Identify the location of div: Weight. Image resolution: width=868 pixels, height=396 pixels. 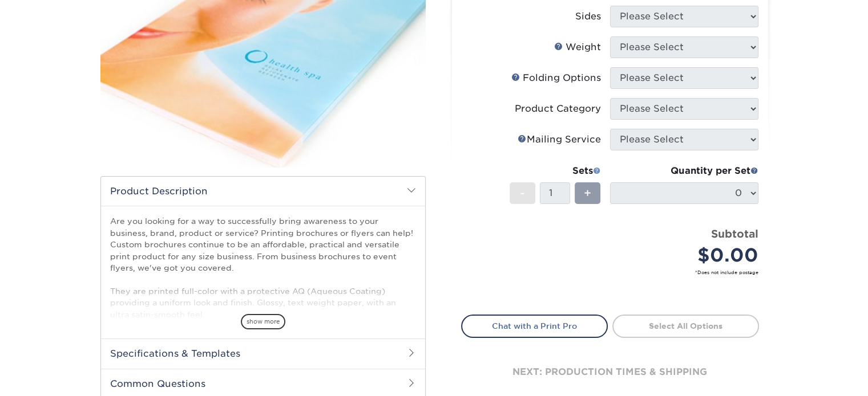
(578, 47).